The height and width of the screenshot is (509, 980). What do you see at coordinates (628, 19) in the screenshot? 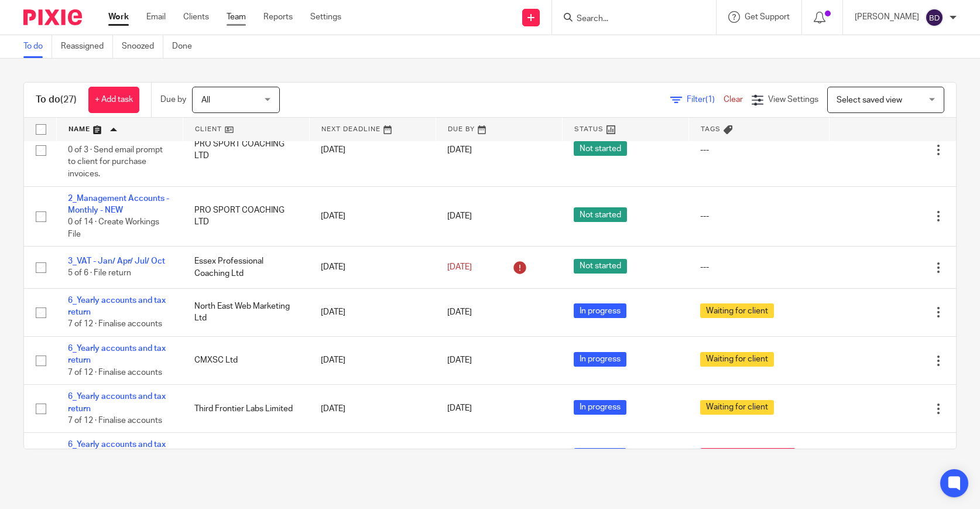
I see `input: Search` at bounding box center [628, 19].